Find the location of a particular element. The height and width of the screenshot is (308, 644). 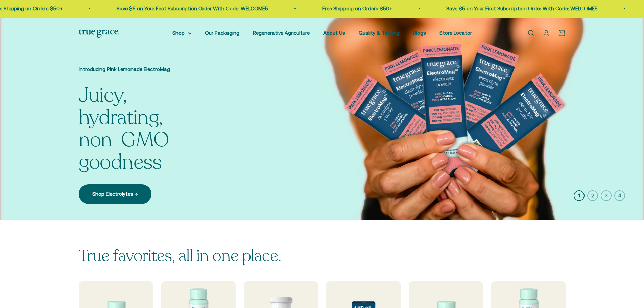

button: 2 is located at coordinates (593, 196).